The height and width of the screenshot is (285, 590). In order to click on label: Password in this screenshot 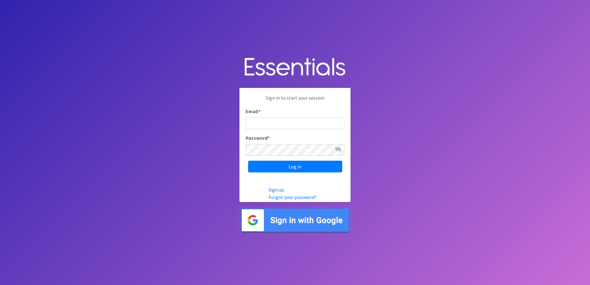, I will do `click(258, 138)`.